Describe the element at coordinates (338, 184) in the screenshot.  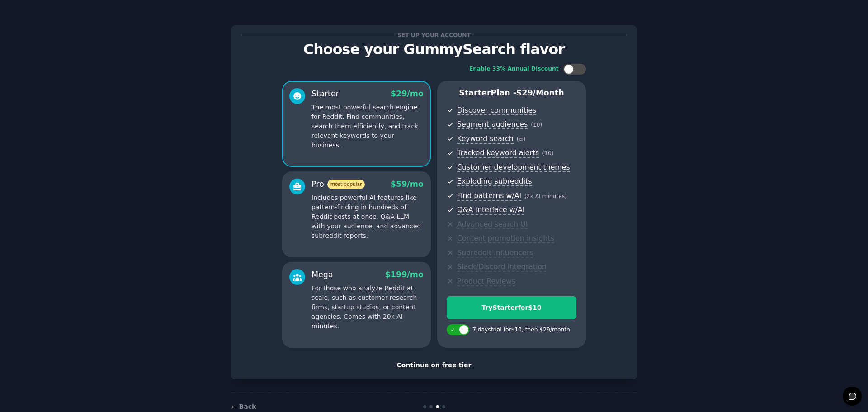
I see `div: Pro` at that location.